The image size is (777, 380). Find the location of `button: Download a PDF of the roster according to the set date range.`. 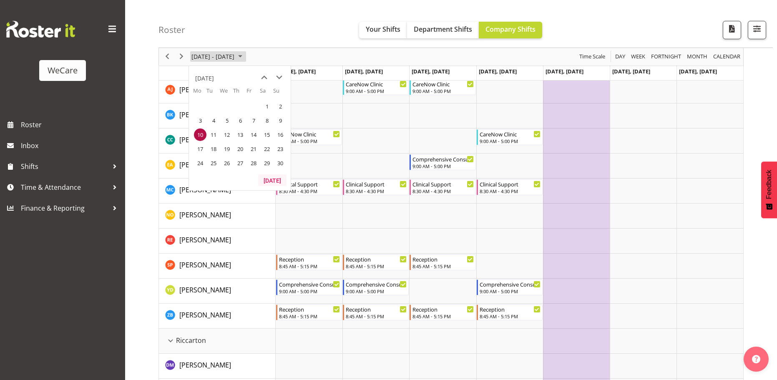

button: Download a PDF of the roster according to the set date range. is located at coordinates (732, 30).